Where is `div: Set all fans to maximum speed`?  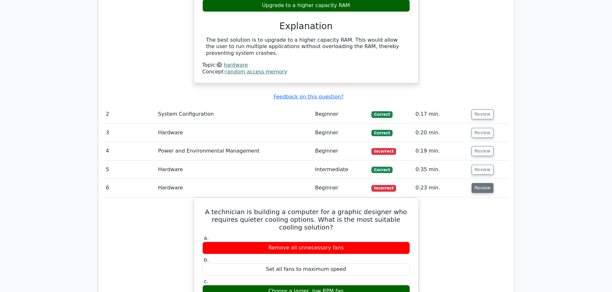
div: Set all fans to maximum speed is located at coordinates (306, 270).